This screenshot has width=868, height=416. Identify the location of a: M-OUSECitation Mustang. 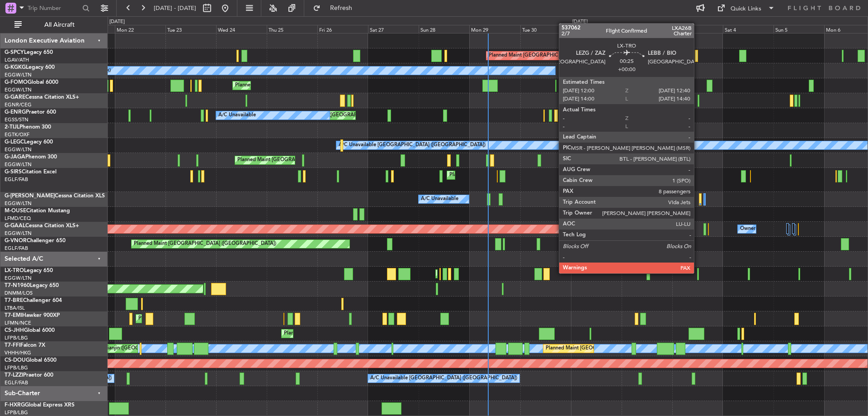
(37, 211).